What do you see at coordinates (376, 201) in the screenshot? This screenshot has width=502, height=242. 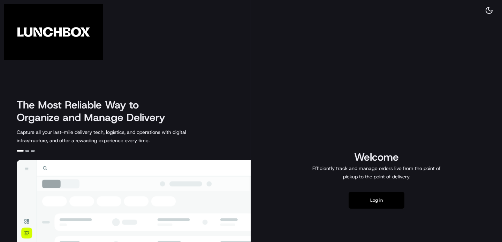 I see `button: Log in` at bounding box center [376, 201].